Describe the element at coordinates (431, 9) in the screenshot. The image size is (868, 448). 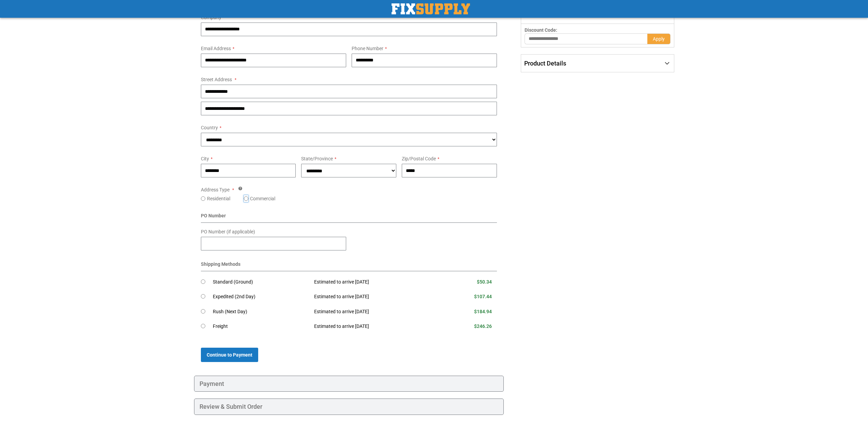
I see `a: store logo` at that location.